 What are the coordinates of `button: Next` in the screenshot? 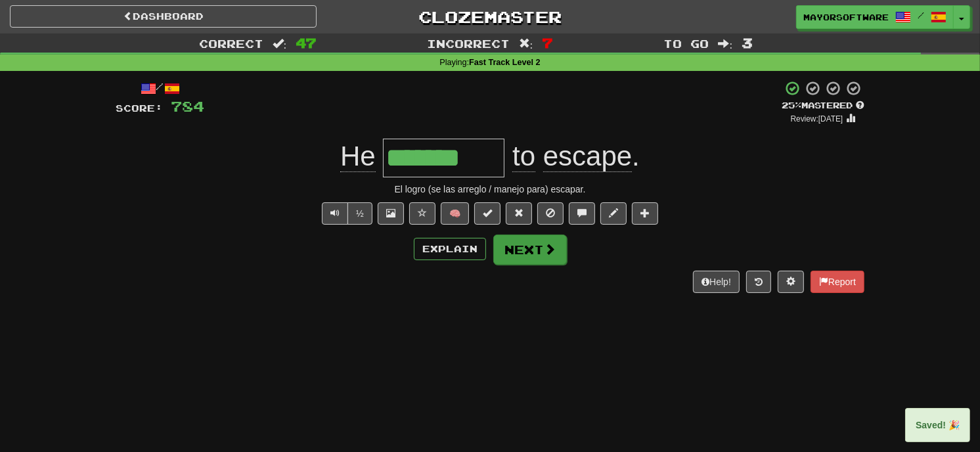 It's located at (530, 250).